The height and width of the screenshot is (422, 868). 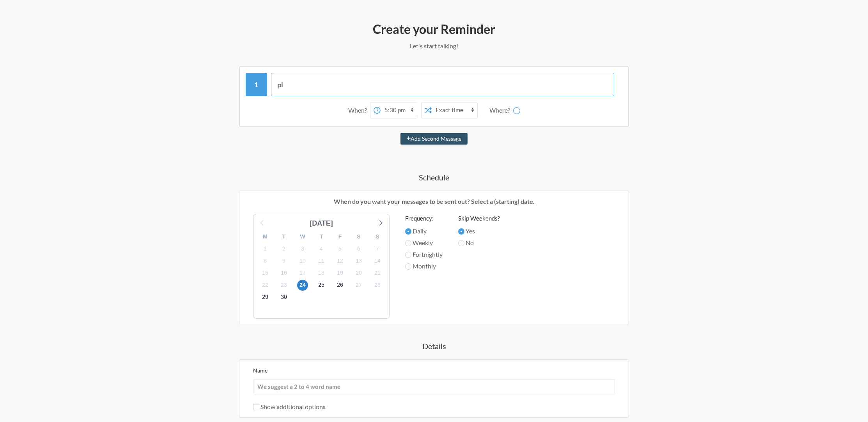 What do you see at coordinates (461, 232) in the screenshot?
I see `input: Yes` at bounding box center [461, 232].